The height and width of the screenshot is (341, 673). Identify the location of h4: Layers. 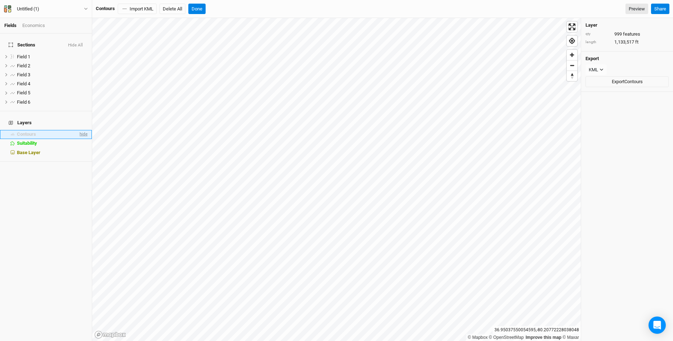
(46, 123).